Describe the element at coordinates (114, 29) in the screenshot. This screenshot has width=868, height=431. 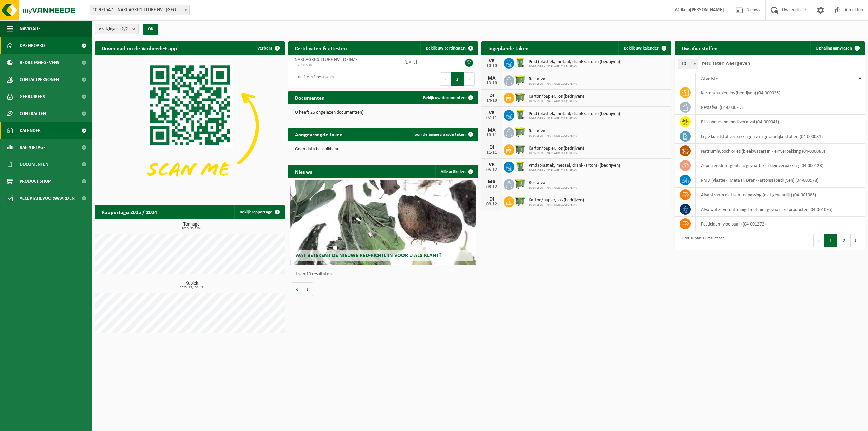
I see `span: Vestigingen` at that location.